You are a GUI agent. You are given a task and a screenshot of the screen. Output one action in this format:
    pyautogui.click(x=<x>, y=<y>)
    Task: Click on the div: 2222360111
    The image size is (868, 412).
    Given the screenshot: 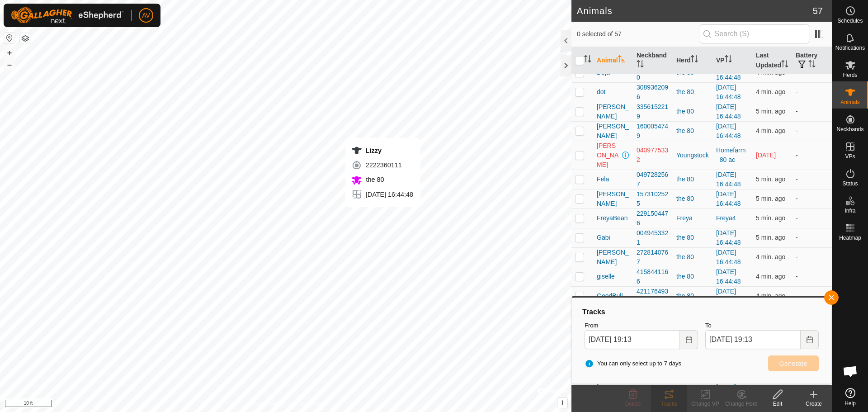 What is the action you would take?
    pyautogui.click(x=382, y=165)
    